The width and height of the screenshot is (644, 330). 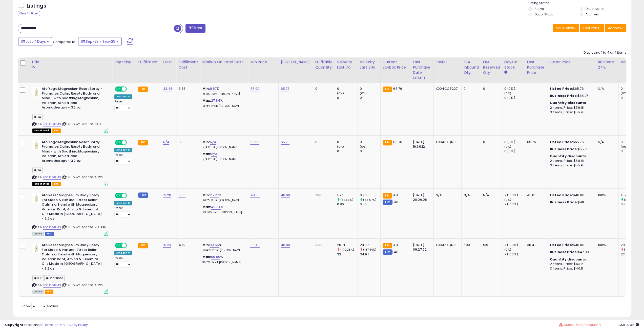 I want to click on div: seller snap | |, so click(x=47, y=325).